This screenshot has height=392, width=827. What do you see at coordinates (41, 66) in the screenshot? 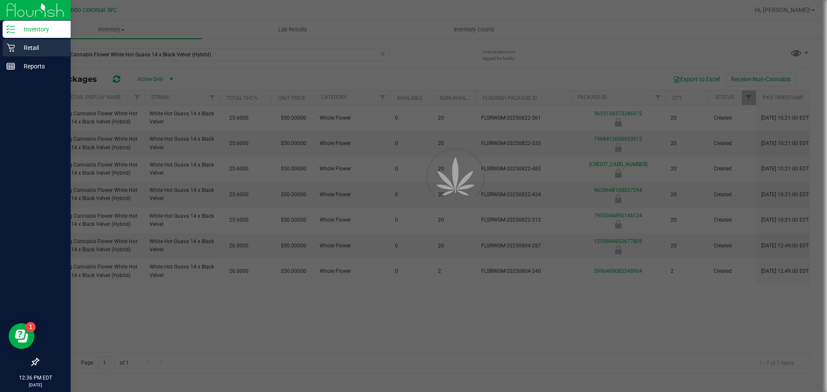
I see `p: Reports` at bounding box center [41, 66].